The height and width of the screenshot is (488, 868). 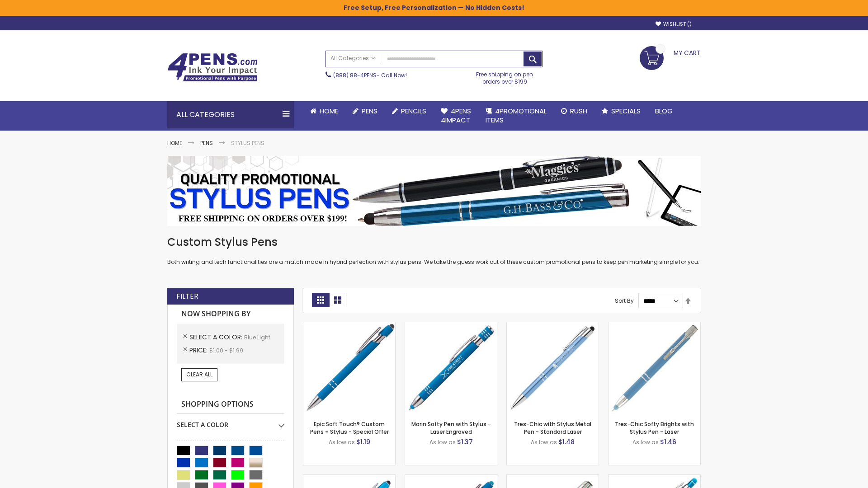 What do you see at coordinates (199, 350) in the screenshot?
I see `span: Price` at bounding box center [199, 350].